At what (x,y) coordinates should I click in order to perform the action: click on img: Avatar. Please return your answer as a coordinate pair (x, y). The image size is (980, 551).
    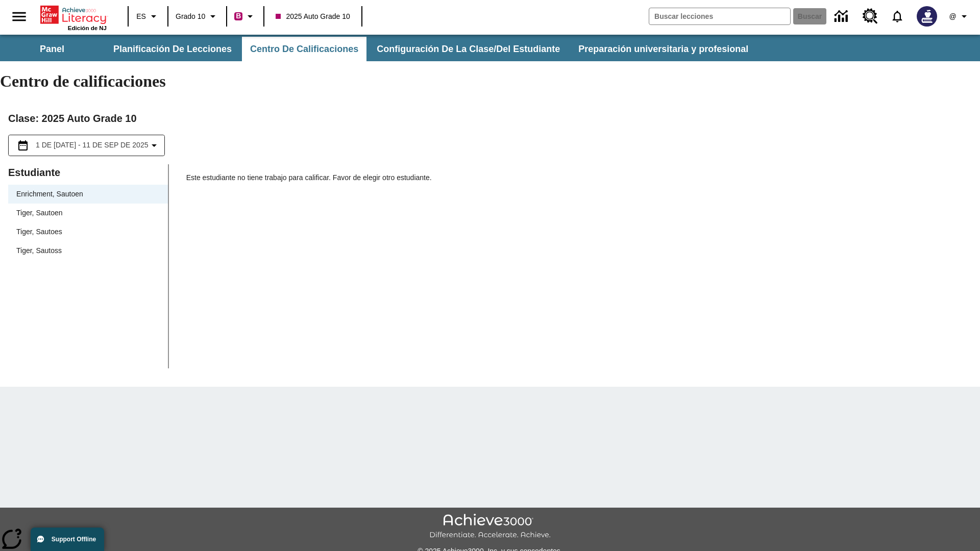
    Looking at the image, I should click on (927, 16).